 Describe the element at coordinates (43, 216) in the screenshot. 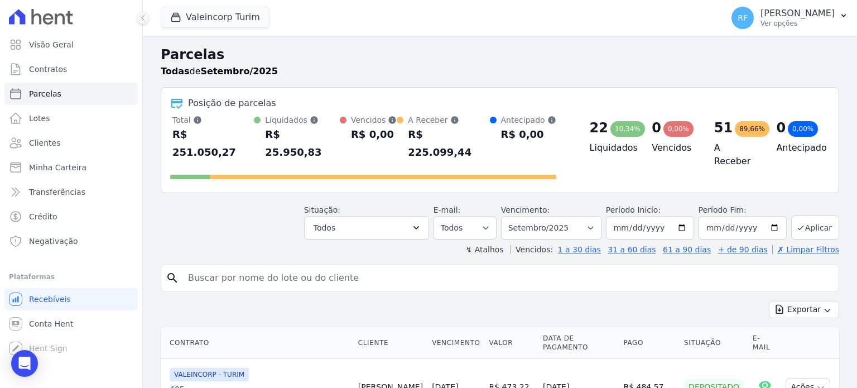

I see `span: Crédito` at that location.